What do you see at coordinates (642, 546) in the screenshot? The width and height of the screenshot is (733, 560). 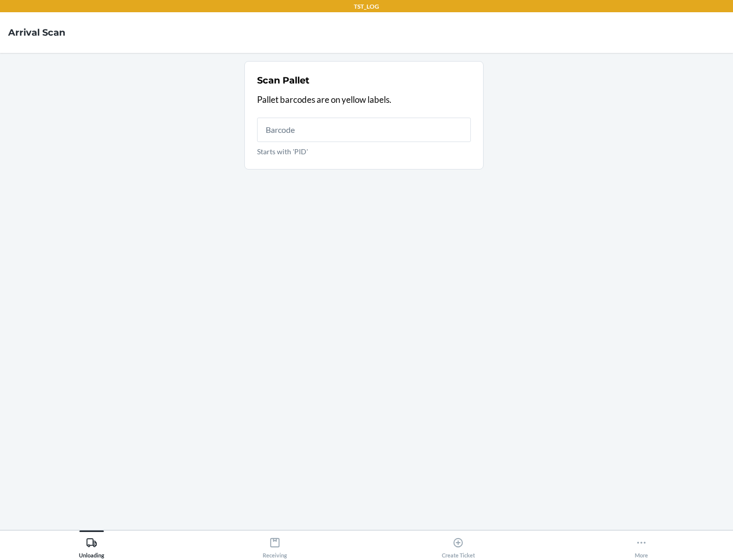 I see `div: More` at bounding box center [642, 546].